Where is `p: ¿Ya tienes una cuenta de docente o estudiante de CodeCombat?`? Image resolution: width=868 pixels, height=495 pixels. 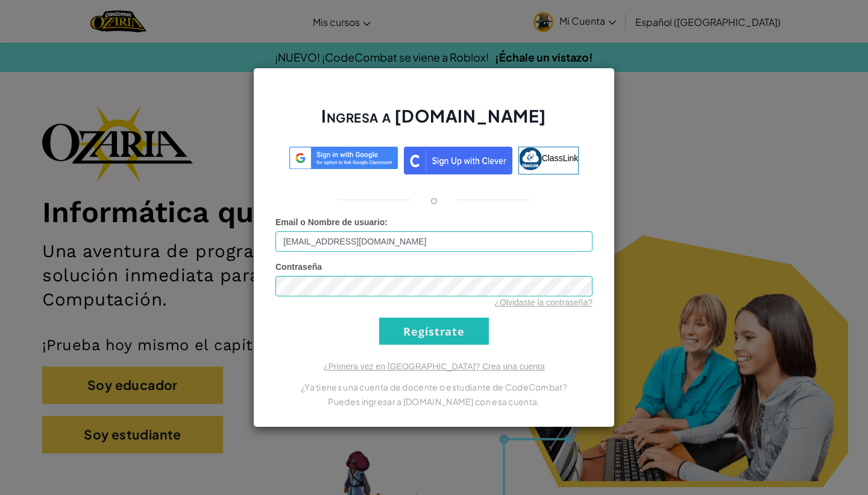 p: ¿Ya tienes una cuenta de docente o estudiante de CodeCombat? is located at coordinates (434, 387).